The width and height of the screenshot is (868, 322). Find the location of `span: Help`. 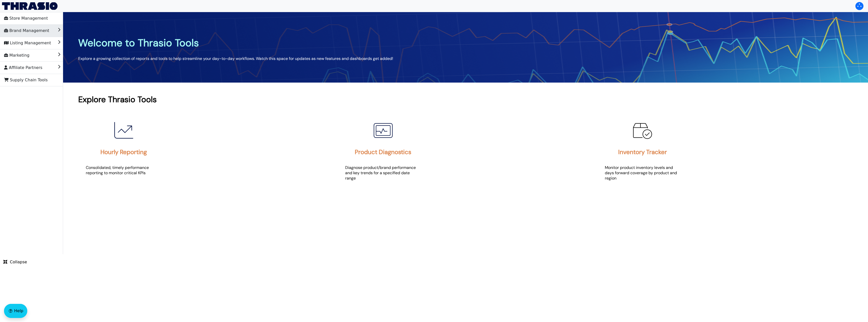

span: Help is located at coordinates (19, 311).